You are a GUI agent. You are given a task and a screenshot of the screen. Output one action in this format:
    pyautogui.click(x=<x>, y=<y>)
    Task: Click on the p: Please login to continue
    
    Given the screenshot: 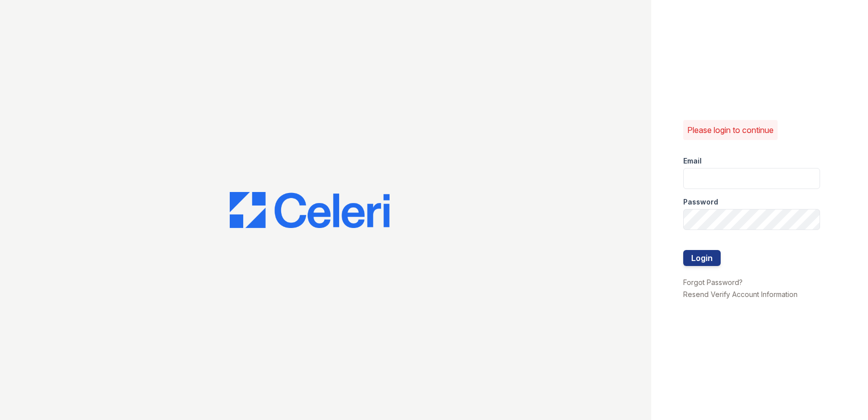 What is the action you would take?
    pyautogui.click(x=731, y=130)
    